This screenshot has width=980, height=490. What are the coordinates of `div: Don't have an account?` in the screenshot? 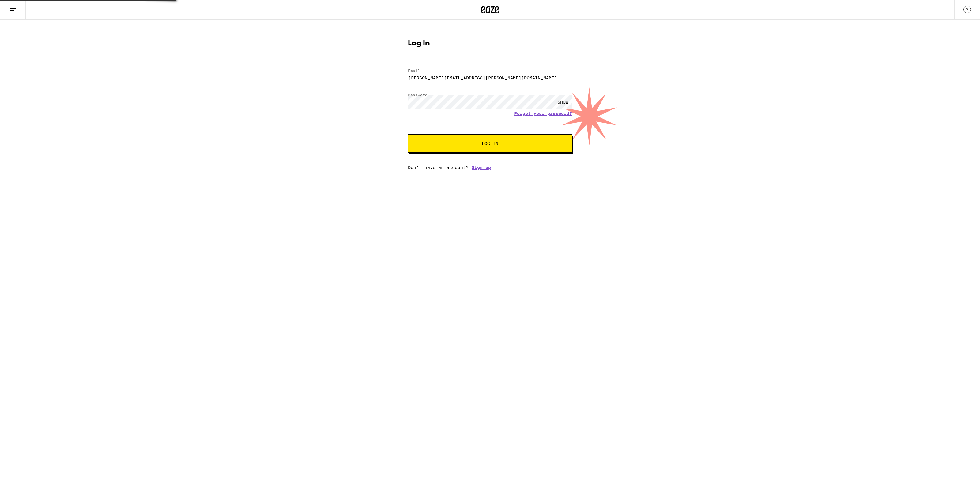 It's located at (490, 167).